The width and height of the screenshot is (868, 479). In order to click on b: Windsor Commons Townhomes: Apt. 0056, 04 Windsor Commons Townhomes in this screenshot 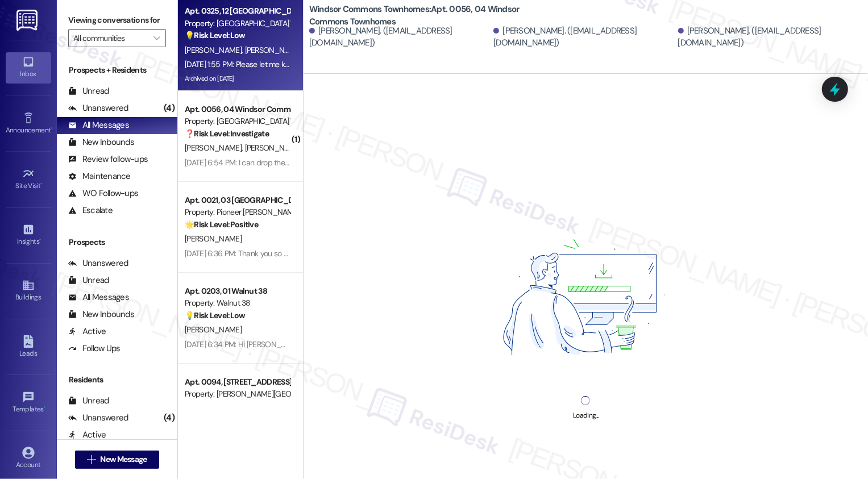, I will do `click(423, 15)`.